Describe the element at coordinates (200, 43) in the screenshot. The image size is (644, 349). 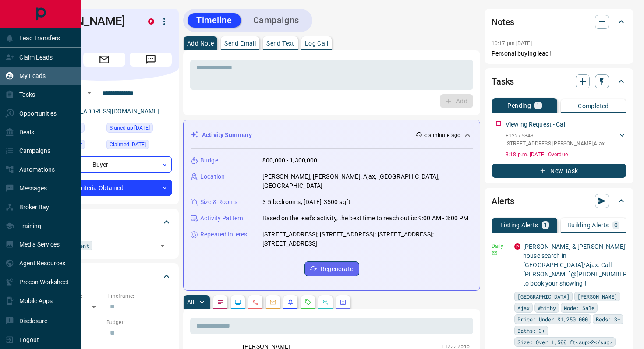
I see `p: Add Note` at that location.